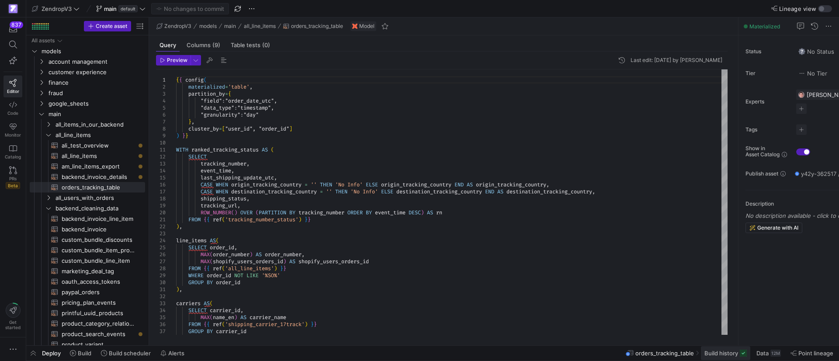 Image resolution: width=839 pixels, height=361 pixels. What do you see at coordinates (13, 325) in the screenshot?
I see `span: Get started` at bounding box center [13, 325].